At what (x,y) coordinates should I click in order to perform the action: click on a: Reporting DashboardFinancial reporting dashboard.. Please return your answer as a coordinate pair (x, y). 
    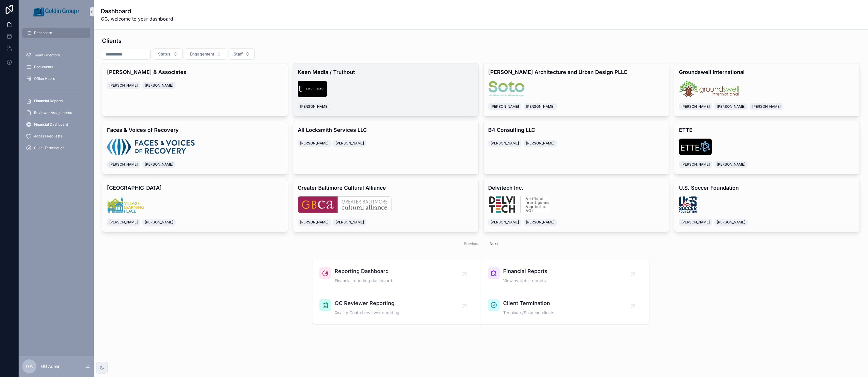
    Looking at the image, I should click on (397, 276).